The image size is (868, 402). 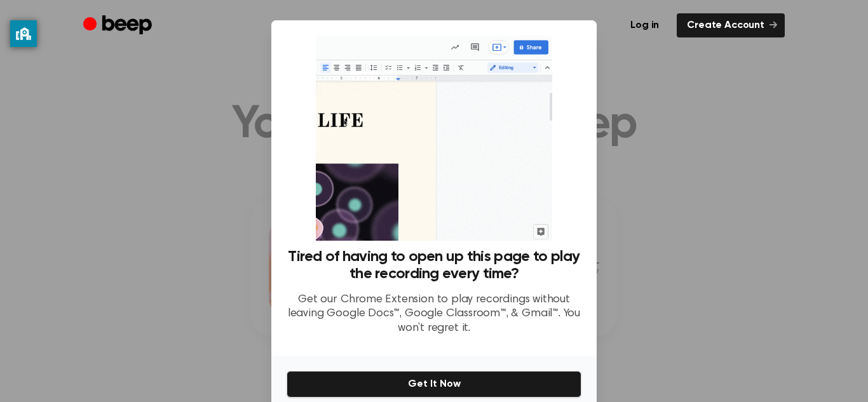 I want to click on h3: Tired of having to open up this page to play the recording every time?, so click(x=434, y=266).